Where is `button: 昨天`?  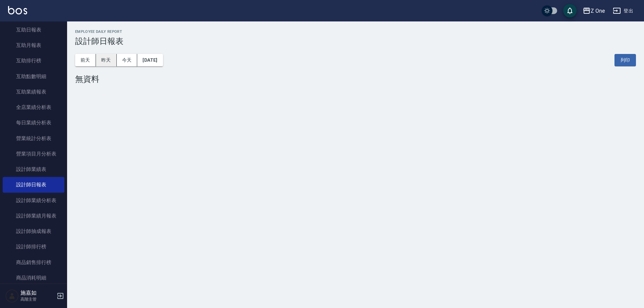
button: 昨天 is located at coordinates (106, 60).